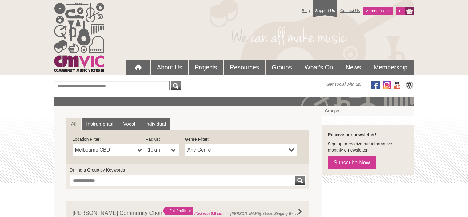 The height and width of the screenshot is (217, 468). I want to click on a: What's On, so click(319, 67).